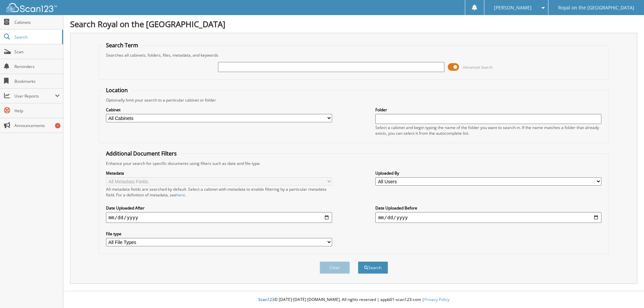 Image resolution: width=644 pixels, height=308 pixels. Describe the element at coordinates (219, 218) in the screenshot. I see `input: start` at that location.